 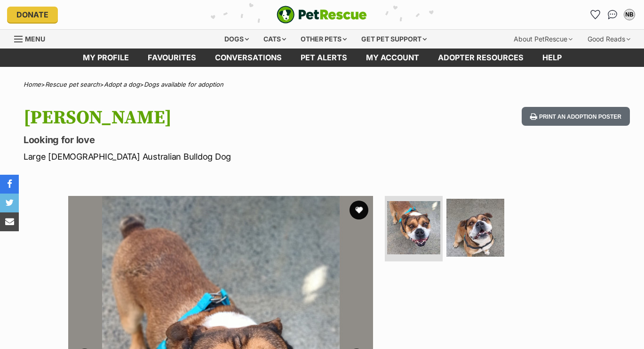 What do you see at coordinates (552, 57) in the screenshot?
I see `a: Help` at bounding box center [552, 57].